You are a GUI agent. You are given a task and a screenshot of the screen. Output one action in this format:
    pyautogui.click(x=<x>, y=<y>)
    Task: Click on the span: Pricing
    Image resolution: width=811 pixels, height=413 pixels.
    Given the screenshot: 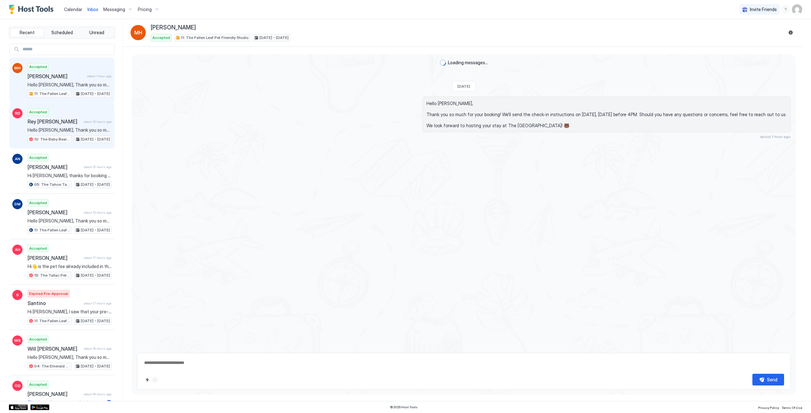 What is the action you would take?
    pyautogui.click(x=145, y=10)
    